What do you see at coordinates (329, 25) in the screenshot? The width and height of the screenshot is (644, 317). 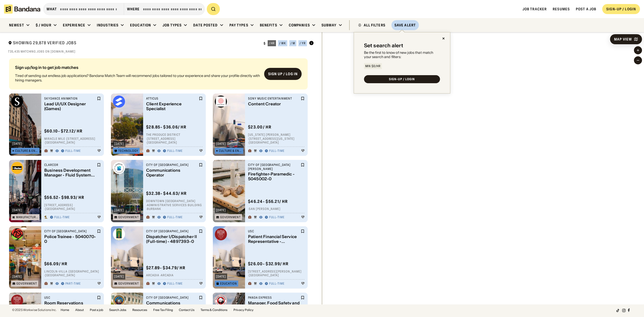 I see `div: Subway` at bounding box center [329, 25].